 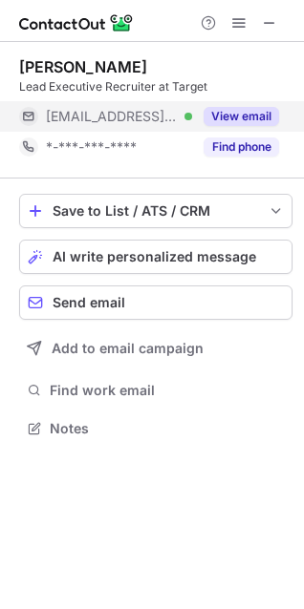 I want to click on span: Add to email campaign, so click(x=127, y=349).